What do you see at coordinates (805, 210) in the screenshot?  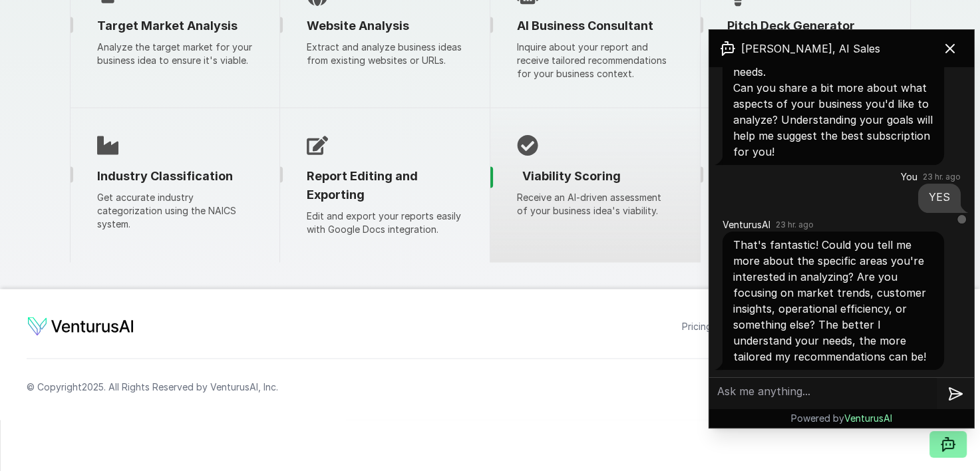 I see `p: Get a detailed overview of your competitive landscape to stay ahead in your industry.` at bounding box center [805, 210].